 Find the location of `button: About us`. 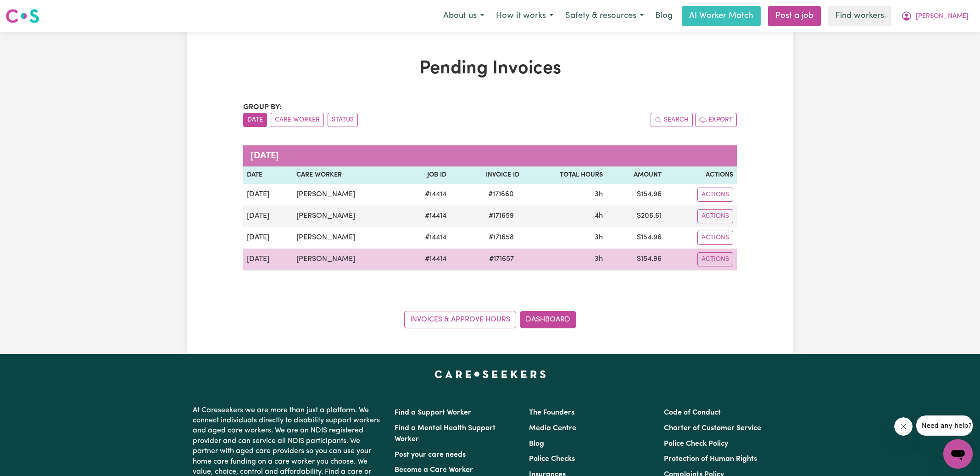

button: About us is located at coordinates (463, 16).